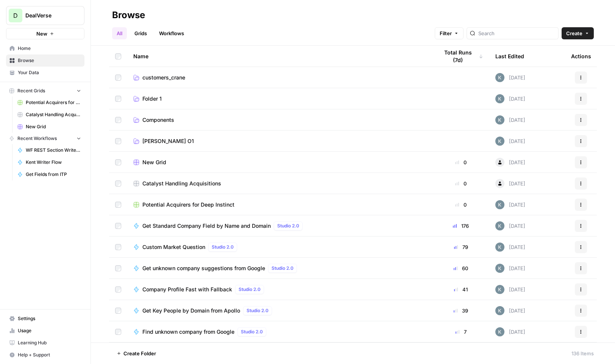 This screenshot has height=364, width=615. I want to click on a: Get unknown company suggestions from GoogleStudio 2.0, so click(280, 269).